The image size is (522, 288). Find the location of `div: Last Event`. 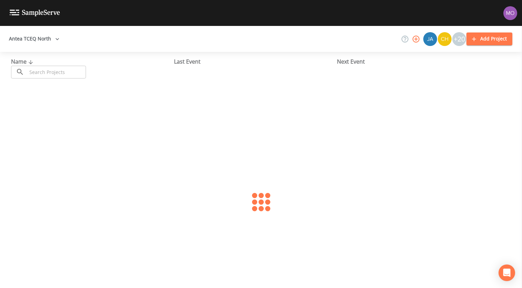

div: Last Event is located at coordinates (255, 61).